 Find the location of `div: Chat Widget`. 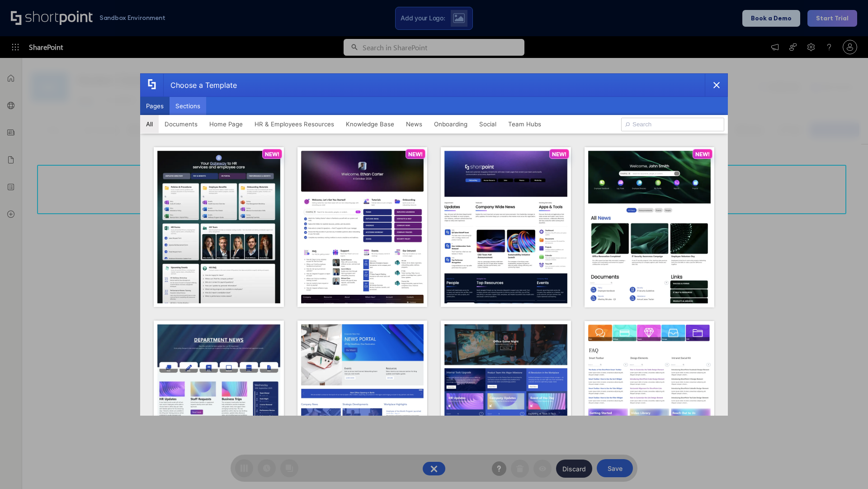

div: Chat Widget is located at coordinates (845, 467).